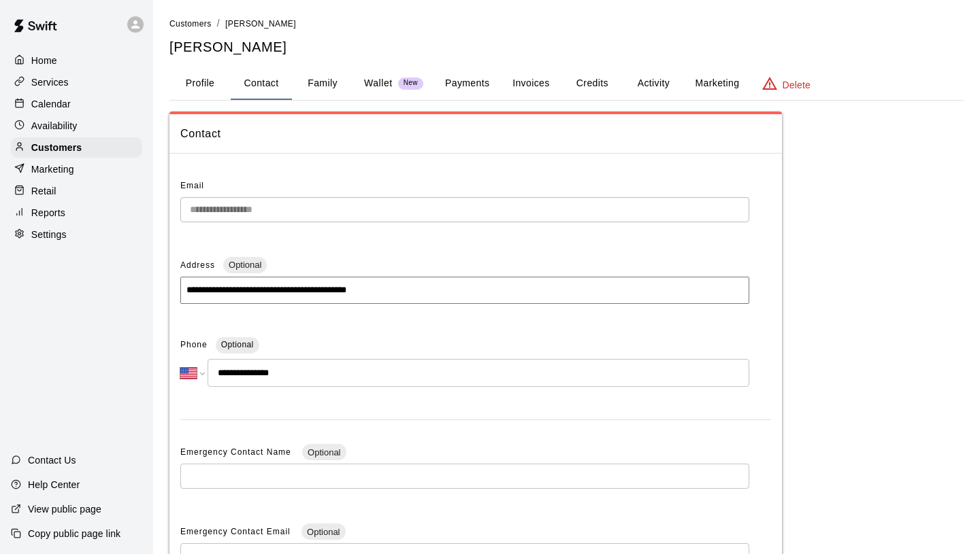 Image resolution: width=980 pixels, height=554 pixels. Describe the element at coordinates (200, 84) in the screenshot. I see `button: Profile` at that location.